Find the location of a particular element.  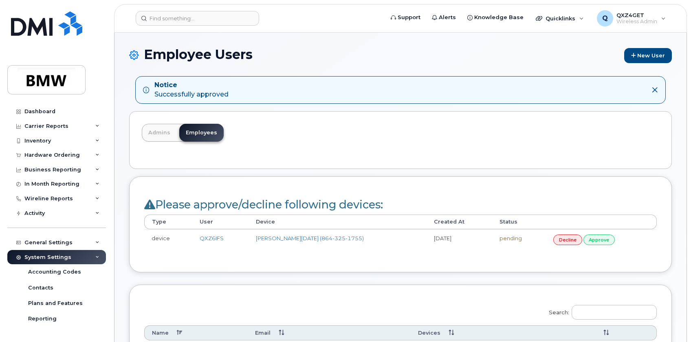

th: Created At is located at coordinates (459, 222).